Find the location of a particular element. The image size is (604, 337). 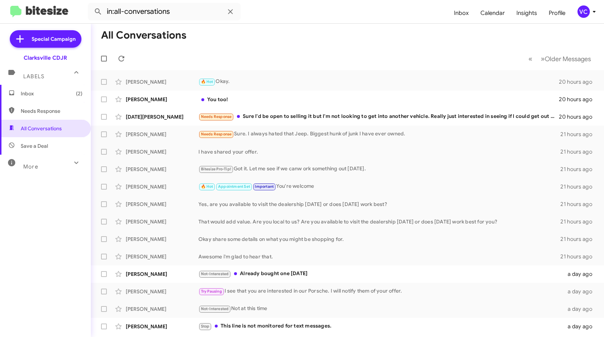

div: Sure. I always hated that Jeep. Biggest hunk of junk I have ever owned. is located at coordinates (380, 134).